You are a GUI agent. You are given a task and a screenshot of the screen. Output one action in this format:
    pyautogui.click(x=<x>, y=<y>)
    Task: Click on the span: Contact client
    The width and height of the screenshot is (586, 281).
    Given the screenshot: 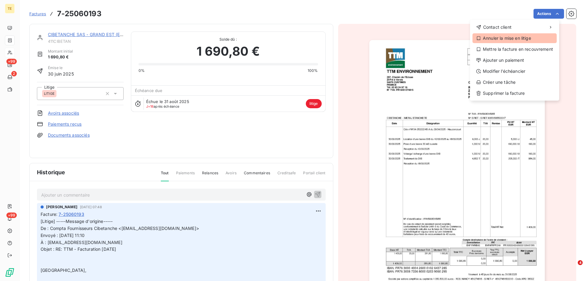 What is the action you would take?
    pyautogui.click(x=497, y=27)
    